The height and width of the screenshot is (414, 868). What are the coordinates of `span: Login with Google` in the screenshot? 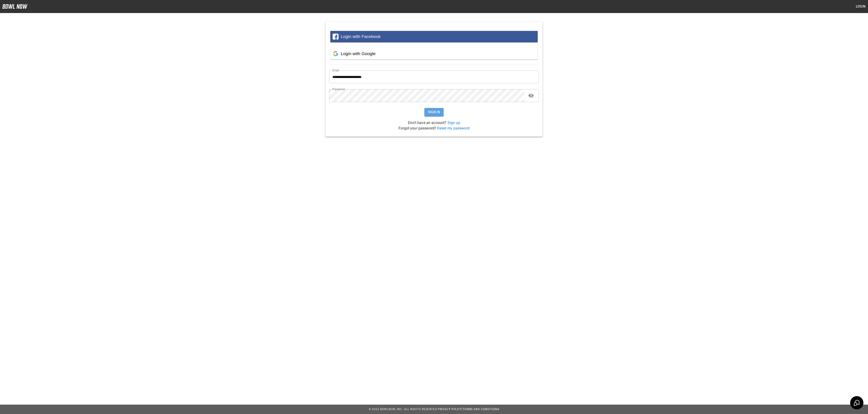 It's located at (358, 53).